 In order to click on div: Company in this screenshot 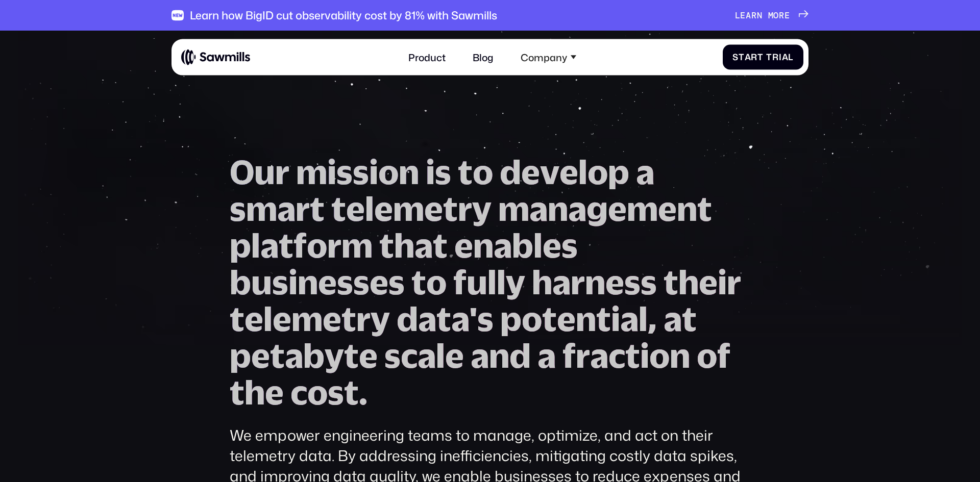, I will do `click(548, 57)`.